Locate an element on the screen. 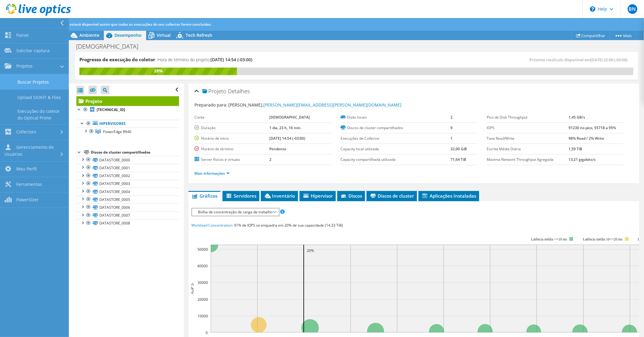 Image resolution: width=644 pixels, height=337 pixels. text: 20% is located at coordinates (310, 250).